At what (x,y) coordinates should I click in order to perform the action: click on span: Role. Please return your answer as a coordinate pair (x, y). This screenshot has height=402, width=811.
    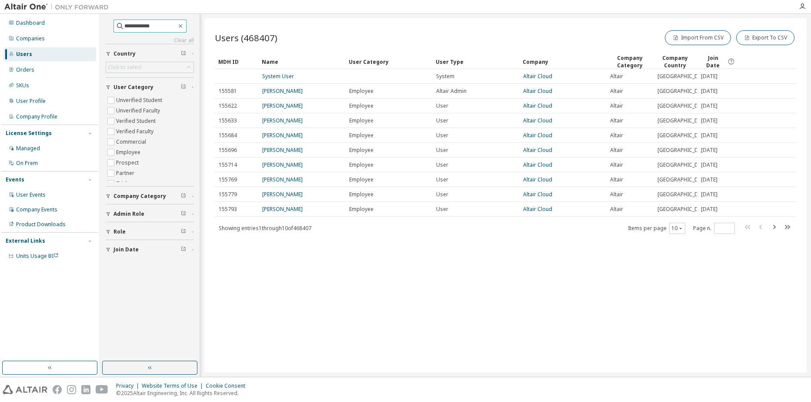
    Looking at the image, I should click on (120, 232).